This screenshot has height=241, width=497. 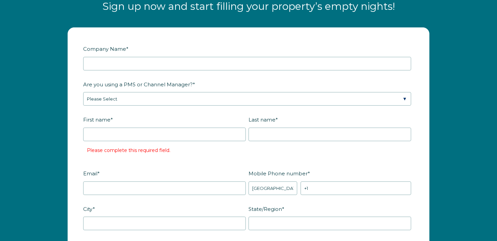 What do you see at coordinates (262, 119) in the screenshot?
I see `span: Last name` at bounding box center [262, 119].